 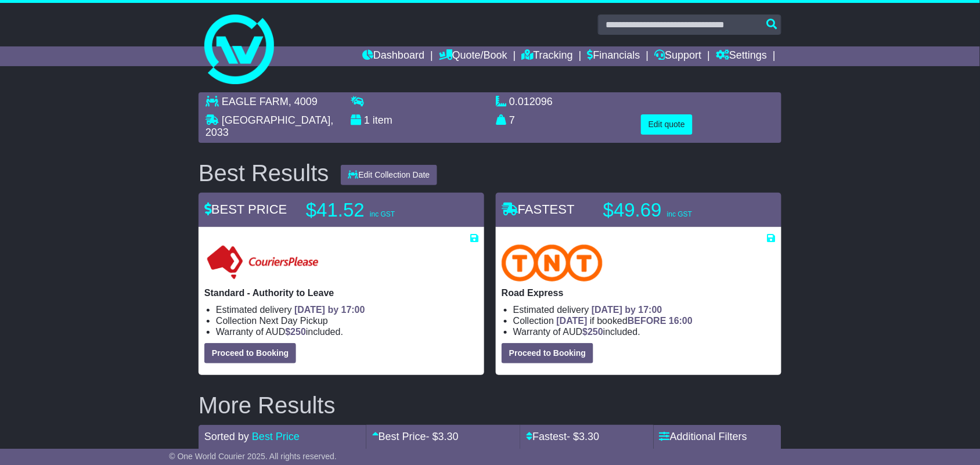 I want to click on span: 1, so click(x=367, y=120).